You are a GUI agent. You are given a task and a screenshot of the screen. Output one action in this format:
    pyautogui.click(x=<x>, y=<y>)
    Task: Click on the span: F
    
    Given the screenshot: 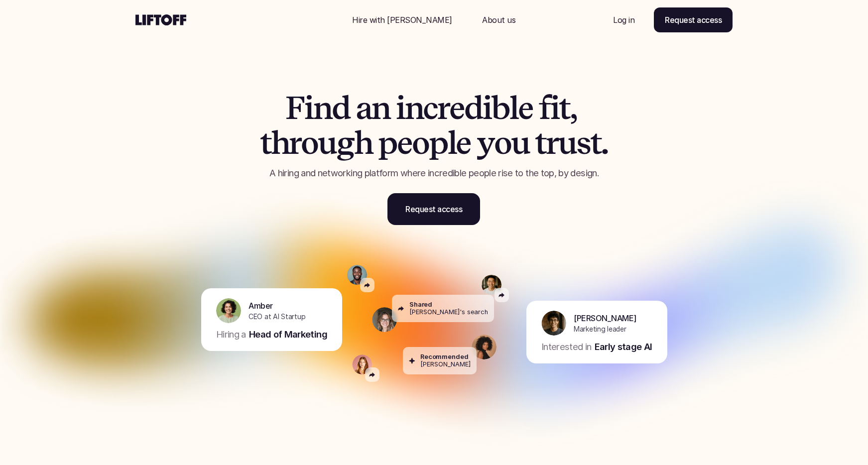 What is the action you would take?
    pyautogui.click(x=295, y=108)
    